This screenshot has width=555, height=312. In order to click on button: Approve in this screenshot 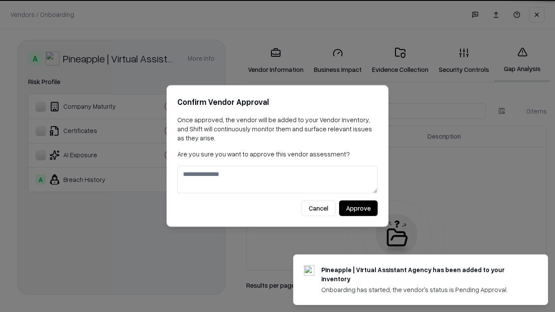, I will do `click(358, 209)`.